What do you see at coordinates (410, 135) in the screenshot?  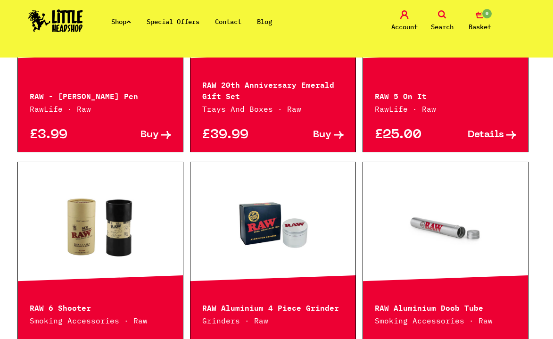 I see `p: £25.00` at bounding box center [410, 135].